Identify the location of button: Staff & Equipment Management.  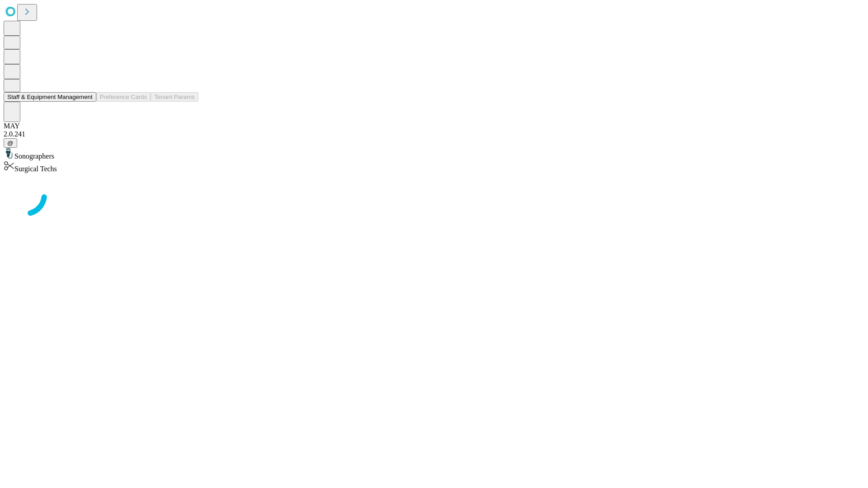
(50, 97).